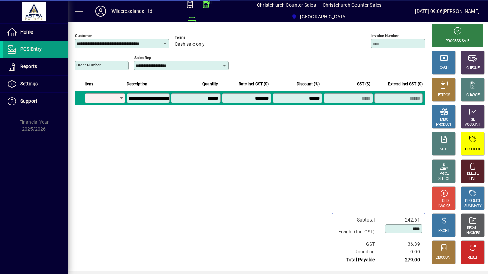  I want to click on div: HOLD, so click(444, 201).